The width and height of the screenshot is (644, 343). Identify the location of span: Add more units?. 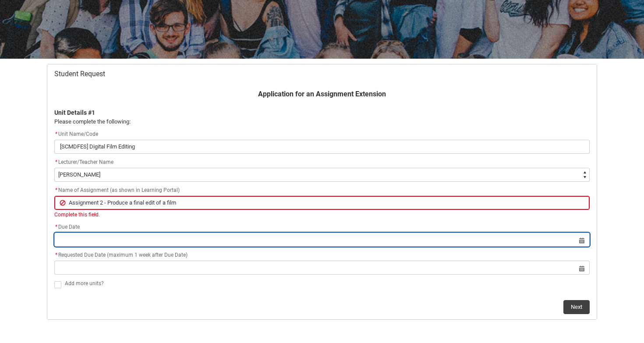
(84, 283).